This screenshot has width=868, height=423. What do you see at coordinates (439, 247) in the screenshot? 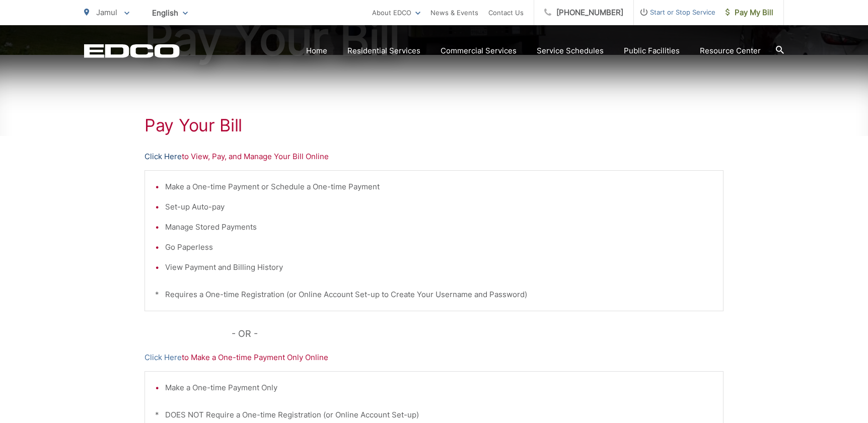
I see `li: Go Paperless` at bounding box center [439, 247].